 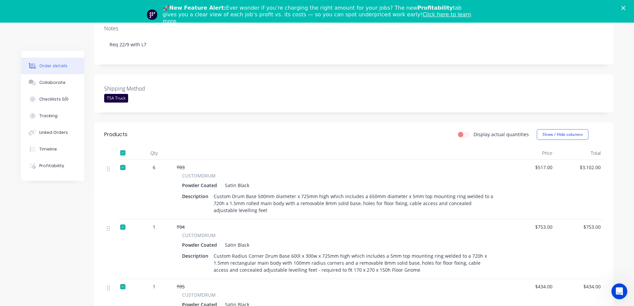 What do you see at coordinates (53, 166) in the screenshot?
I see `button: Profitability` at bounding box center [53, 166].